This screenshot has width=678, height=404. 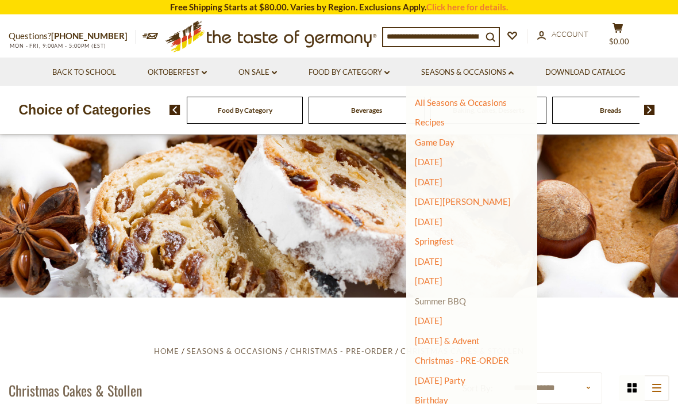 What do you see at coordinates (177, 72) in the screenshot?
I see `a: Oktoberfest` at bounding box center [177, 72].